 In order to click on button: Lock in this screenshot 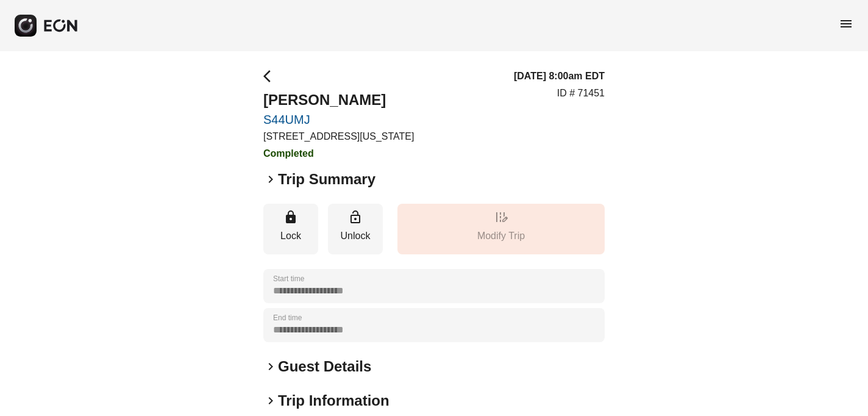, I will do `click(291, 229)`.